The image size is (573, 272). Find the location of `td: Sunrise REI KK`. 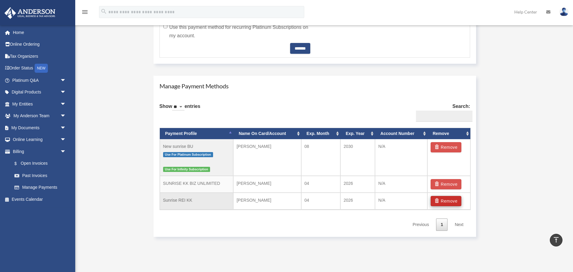

td: Sunrise REI KK is located at coordinates (196, 201).